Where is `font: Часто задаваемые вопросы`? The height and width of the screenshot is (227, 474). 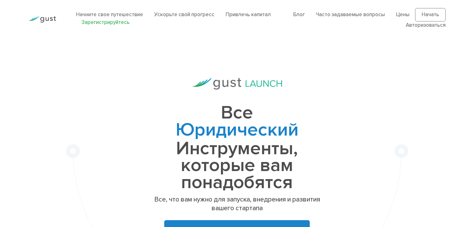 font: Часто задаваемые вопросы is located at coordinates (350, 15).